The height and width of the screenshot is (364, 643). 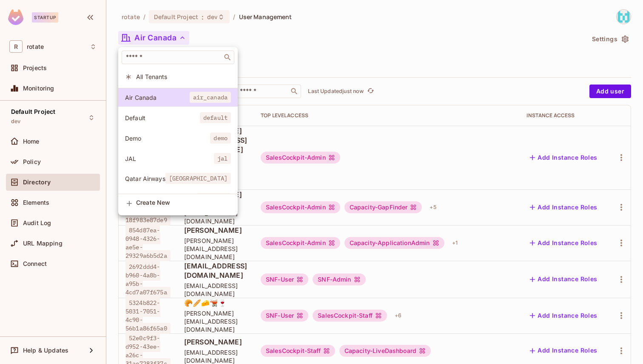 I want to click on div: Show only users with a role in this tenant: JAL, so click(x=178, y=158).